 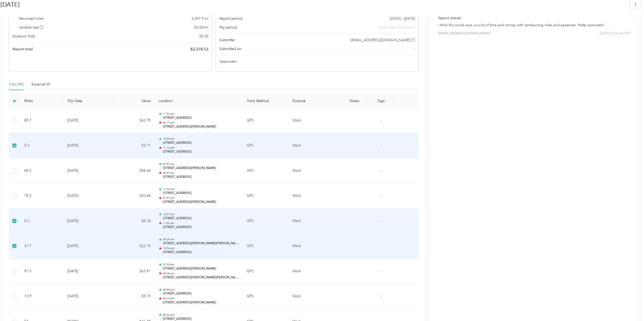 What do you see at coordinates (201, 239) in the screenshot?
I see `p: 09:39 am` at bounding box center [201, 239].